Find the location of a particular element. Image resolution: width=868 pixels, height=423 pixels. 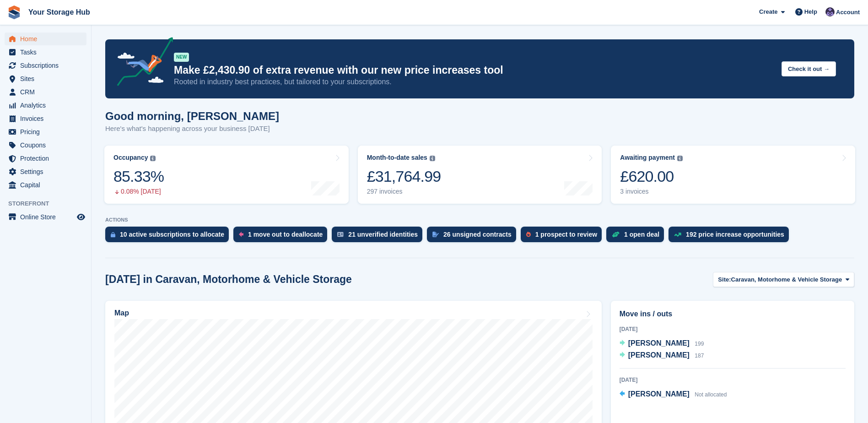

div: Awaiting payment is located at coordinates (648, 157).